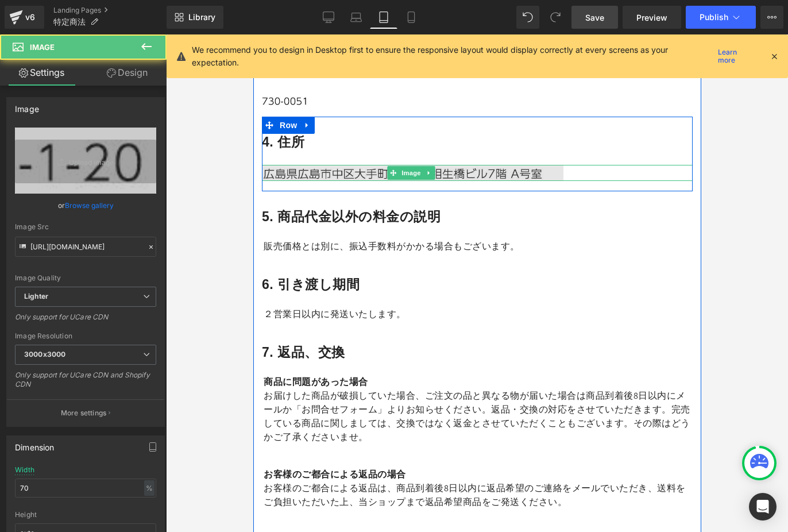  I want to click on button: Redo, so click(555, 17).